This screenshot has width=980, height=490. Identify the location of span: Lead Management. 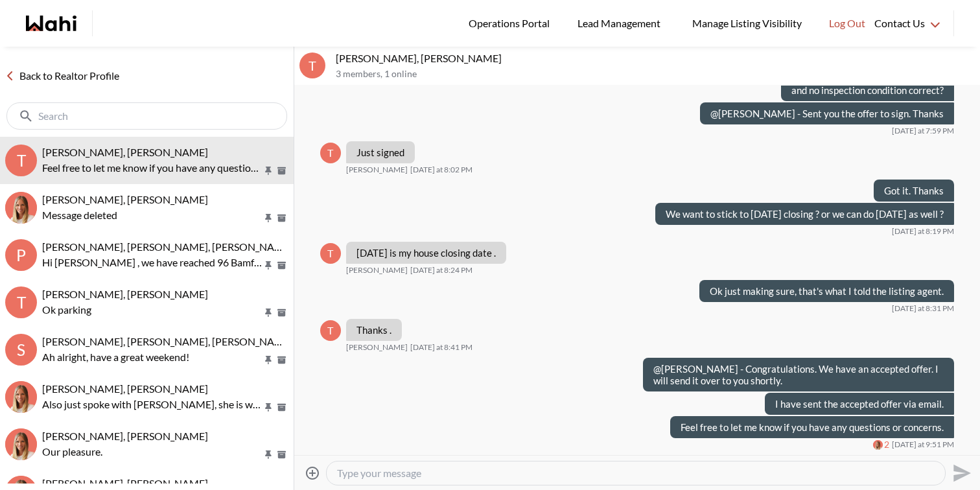
(621, 24).